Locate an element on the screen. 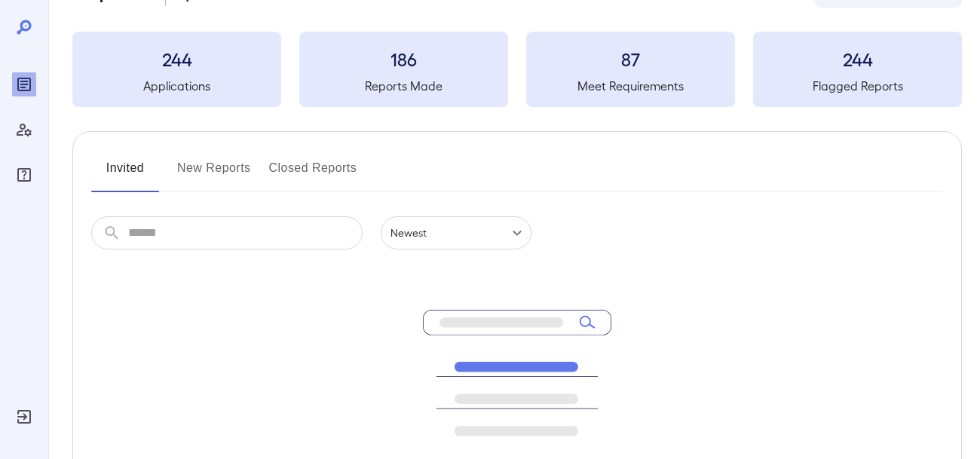  button: New Reports is located at coordinates (214, 174).